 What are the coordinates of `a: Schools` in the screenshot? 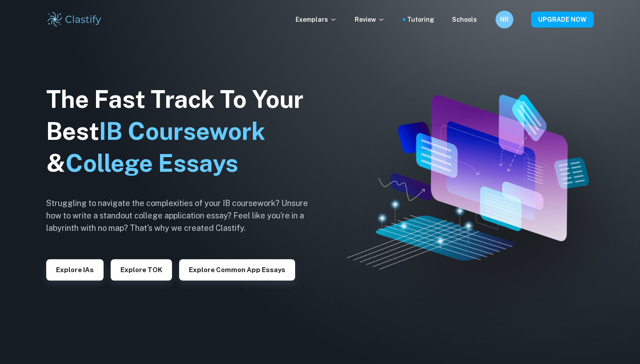 It's located at (465, 20).